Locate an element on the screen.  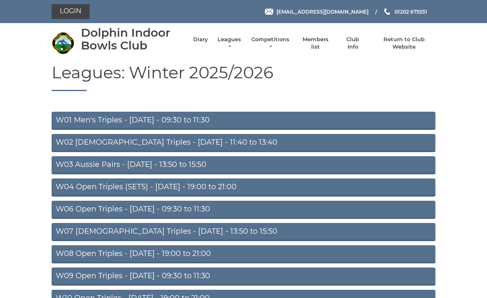
img: Phone us is located at coordinates (387, 12).